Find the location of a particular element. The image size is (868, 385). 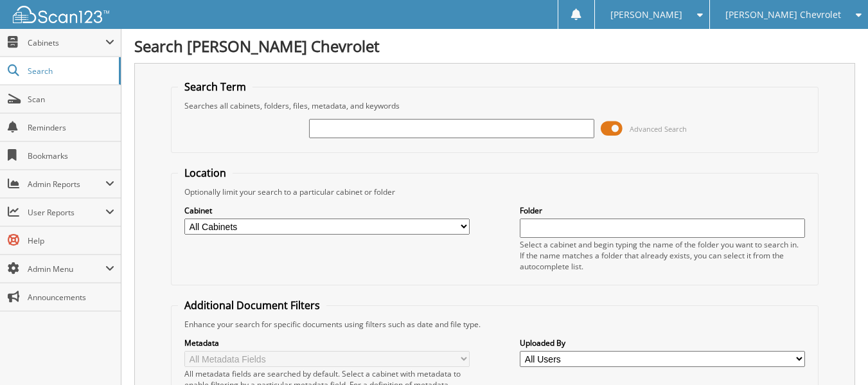

span: Admin Reports is located at coordinates (66, 184).